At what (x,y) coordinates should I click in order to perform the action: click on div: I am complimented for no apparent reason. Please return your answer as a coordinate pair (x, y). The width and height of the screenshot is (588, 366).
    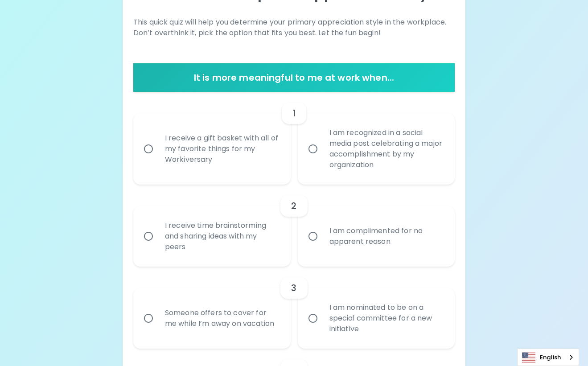
    Looking at the image, I should click on (386, 236).